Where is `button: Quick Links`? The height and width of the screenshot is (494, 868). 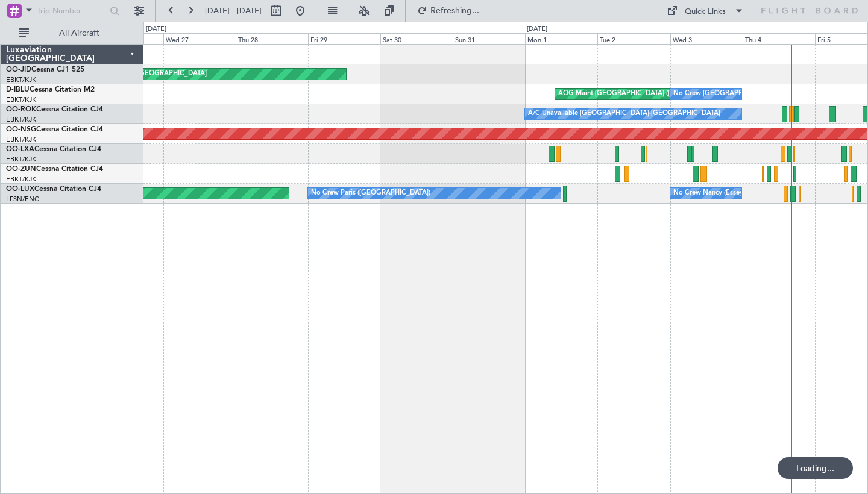 button: Quick Links is located at coordinates (705, 11).